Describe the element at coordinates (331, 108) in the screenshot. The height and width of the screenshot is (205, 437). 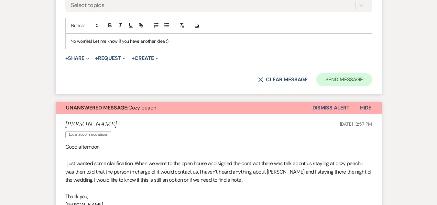
I see `button: Dismiss Alert` at that location.